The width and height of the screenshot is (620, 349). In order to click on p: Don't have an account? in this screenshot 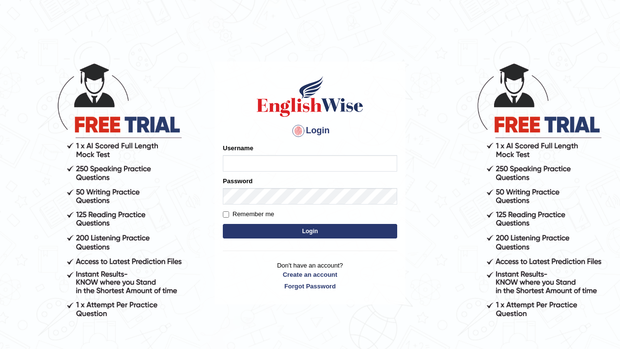, I will do `click(310, 276)`.